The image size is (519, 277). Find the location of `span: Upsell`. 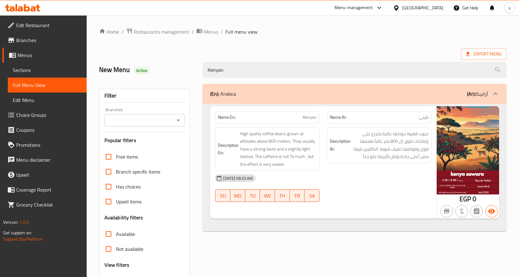

span: Upsell is located at coordinates (49, 175).